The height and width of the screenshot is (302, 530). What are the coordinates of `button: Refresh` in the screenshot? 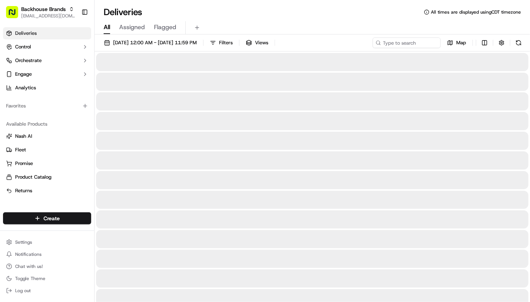 It's located at (519, 43).